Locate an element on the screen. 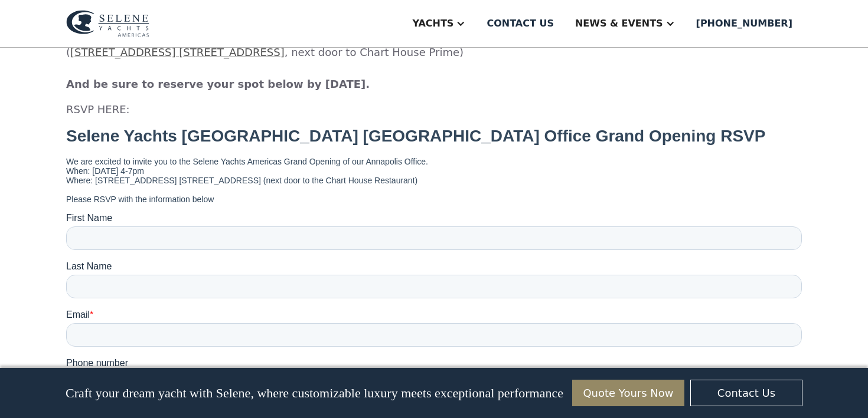 The height and width of the screenshot is (418, 868). div: Contact us is located at coordinates (520, 24).